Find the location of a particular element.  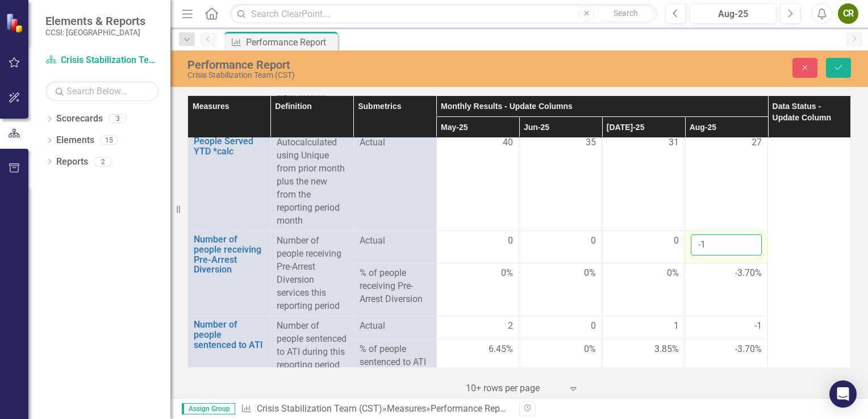

span: 3.85% is located at coordinates (666, 349).